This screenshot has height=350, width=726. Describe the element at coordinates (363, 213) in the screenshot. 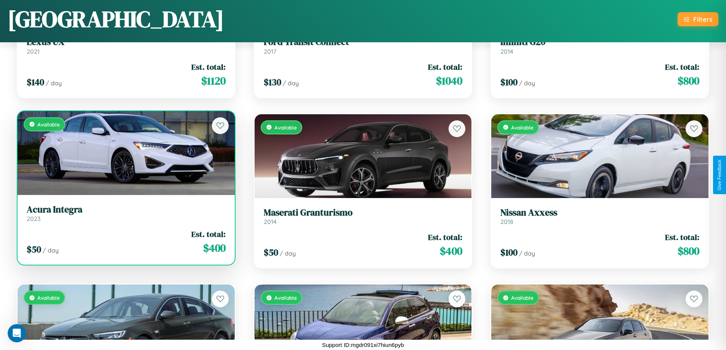

I see `h3: Maserati Granturismo` at that location.